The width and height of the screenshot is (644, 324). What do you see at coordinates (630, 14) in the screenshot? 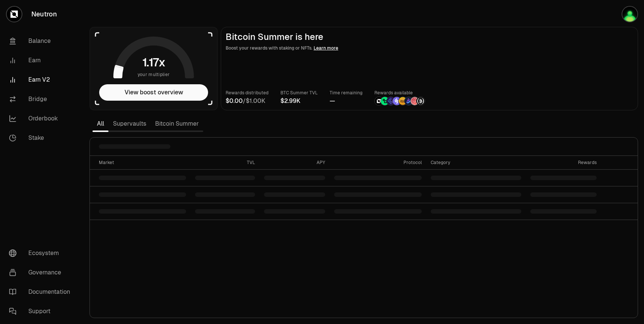
I see `img: Main` at bounding box center [630, 14].